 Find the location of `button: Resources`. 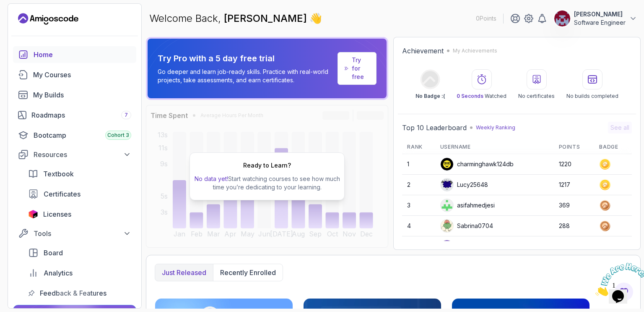

button: Resources is located at coordinates (75, 155).